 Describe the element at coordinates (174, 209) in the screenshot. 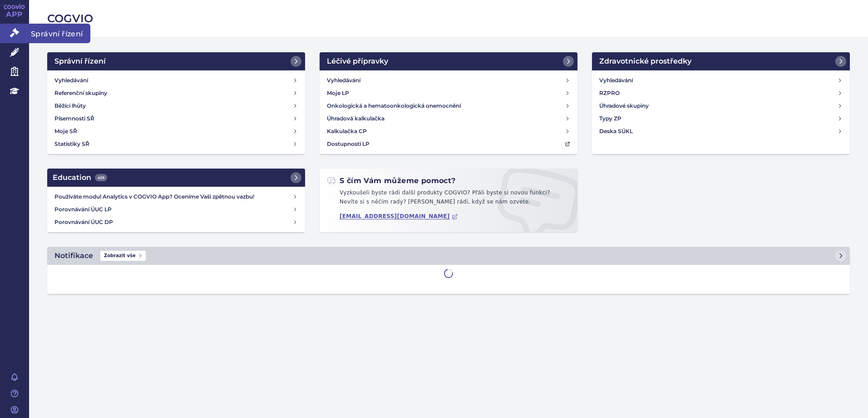

I see `h4: Porovnávání ÚUC LP` at that location.